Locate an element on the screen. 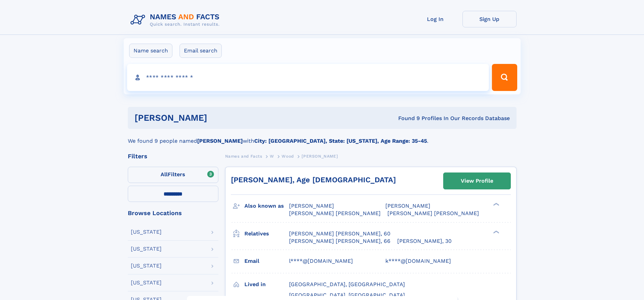 This screenshot has width=644, height=300. a: Sign Up is located at coordinates (489, 19).